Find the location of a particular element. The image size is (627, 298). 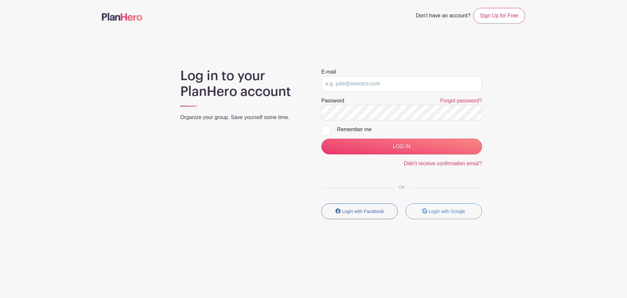

a: Forgot password? is located at coordinates (461, 100).